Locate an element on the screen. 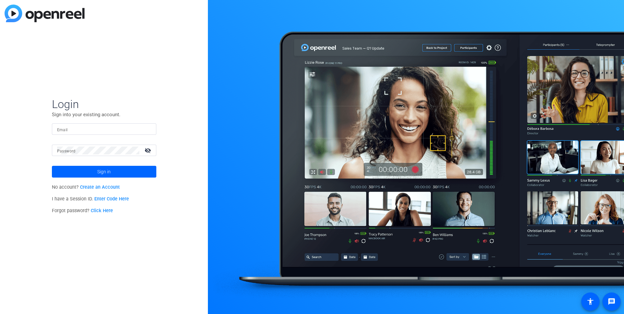  mat-icon: accessibility is located at coordinates (590, 301).